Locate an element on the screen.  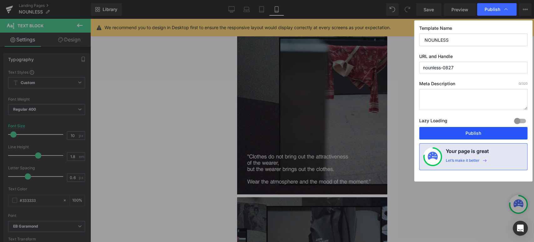
div: Open Intercom Messenger is located at coordinates (520, 228).